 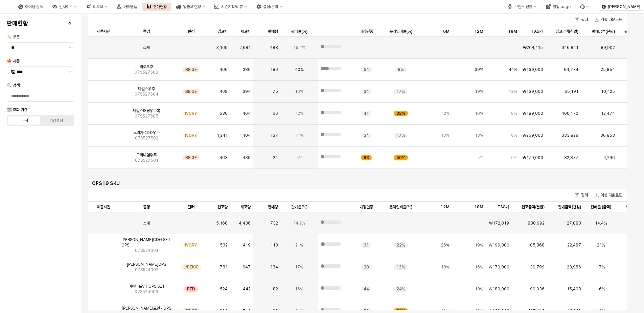 I want to click on span: ₩189,000, so click(x=499, y=289).